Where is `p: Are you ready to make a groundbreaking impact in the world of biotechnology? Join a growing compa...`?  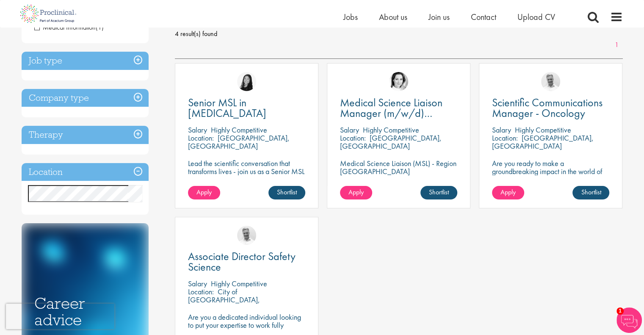 p: Are you ready to make a groundbreaking impact in the world of biotechnology? Join a growing compa... is located at coordinates (550, 179).